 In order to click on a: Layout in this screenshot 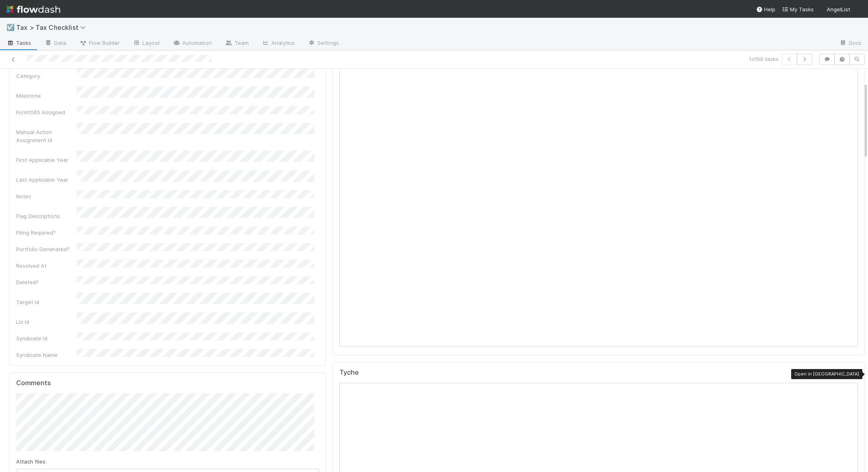, I will do `click(146, 44)`.